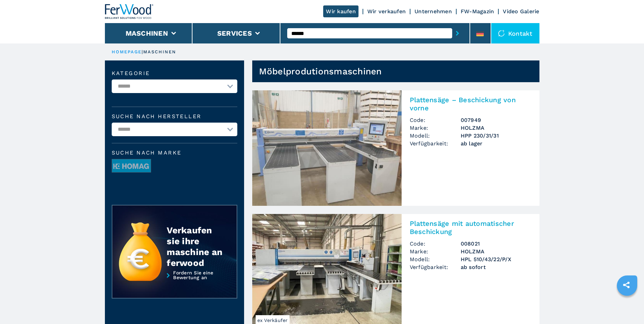 This screenshot has height=324, width=644. What do you see at coordinates (470, 104) in the screenshot?
I see `h2: Plattensäge – Beschickung von vorne` at bounding box center [470, 104].